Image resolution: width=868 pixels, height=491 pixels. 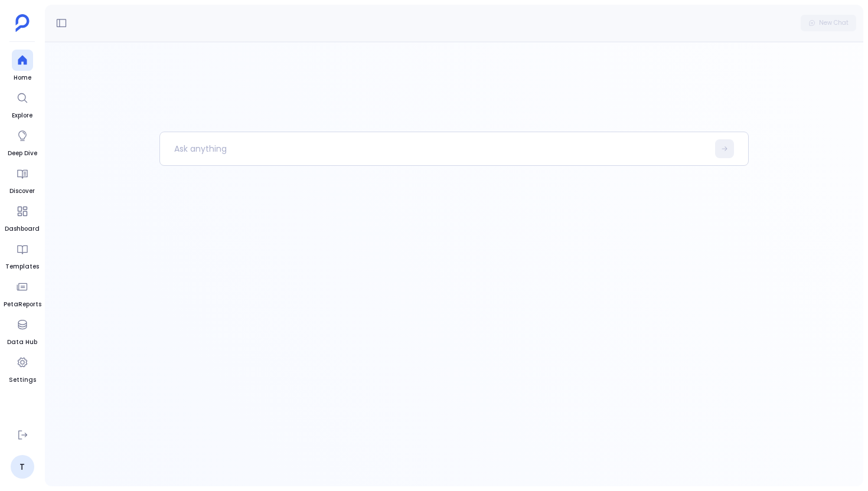 I want to click on a: Explore, so click(x=22, y=104).